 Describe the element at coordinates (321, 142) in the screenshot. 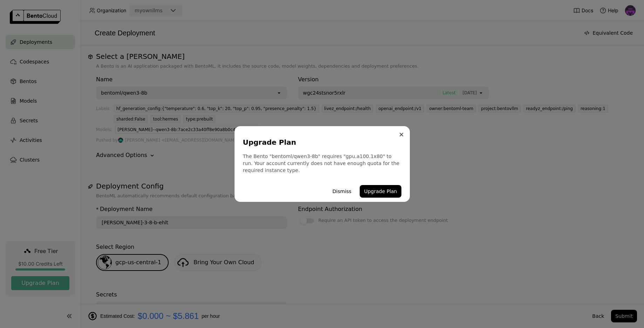

I see `div: Upgrade Plan` at that location.